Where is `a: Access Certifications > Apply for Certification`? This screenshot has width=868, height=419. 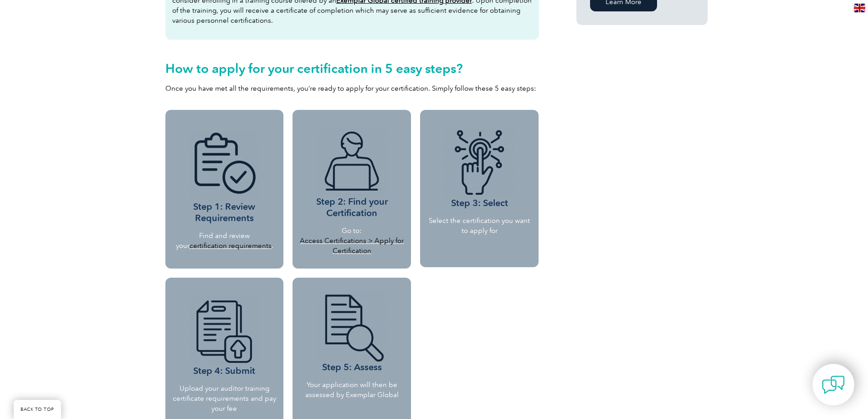
a: Access Certifications > Apply for Certification is located at coordinates (352, 246).